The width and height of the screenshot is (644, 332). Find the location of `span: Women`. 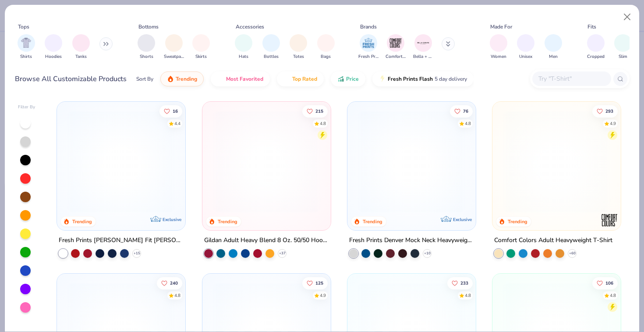

span: Women is located at coordinates (499, 56).